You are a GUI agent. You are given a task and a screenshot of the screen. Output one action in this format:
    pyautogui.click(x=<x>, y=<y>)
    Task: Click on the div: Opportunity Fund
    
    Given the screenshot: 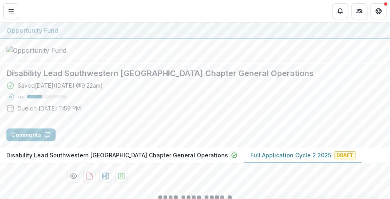 What is the action you would take?
    pyautogui.click(x=195, y=30)
    